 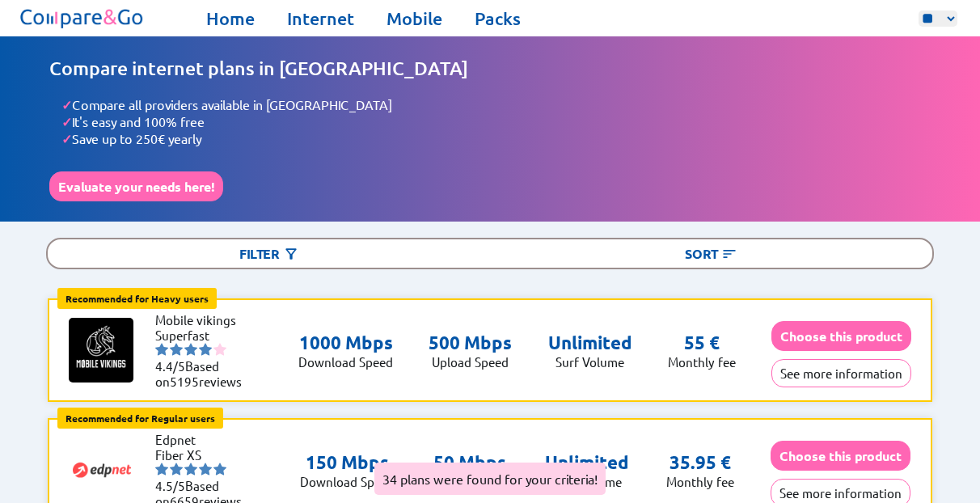 What do you see at coordinates (140, 417) in the screenshot?
I see `b: Recommended for Regular users` at bounding box center [140, 417].